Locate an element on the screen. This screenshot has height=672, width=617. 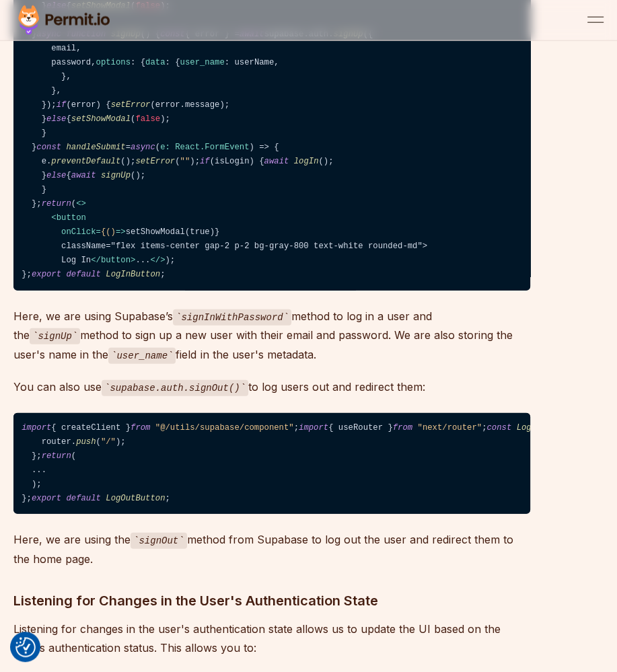
button: Consent Preferences is located at coordinates (26, 648).